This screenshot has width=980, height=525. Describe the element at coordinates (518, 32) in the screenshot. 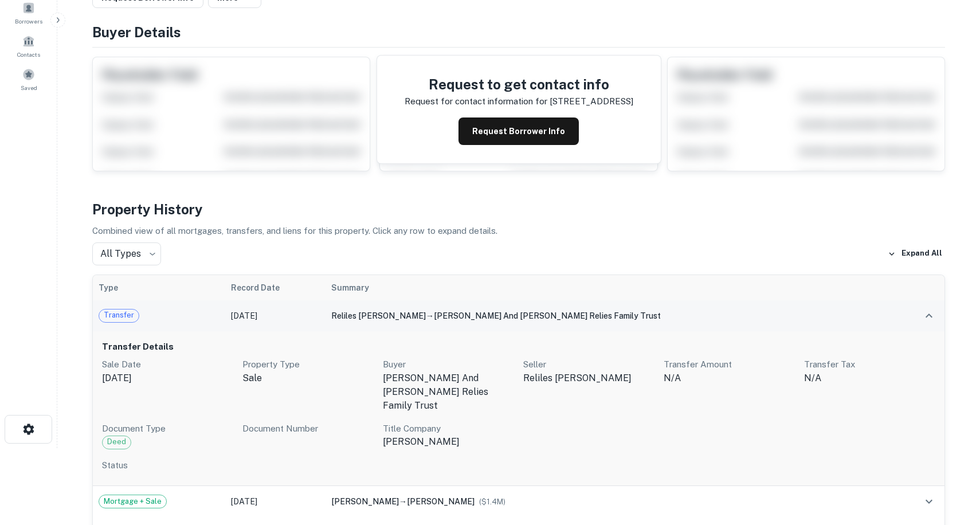

I see `h4: Buyer Details` at that location.